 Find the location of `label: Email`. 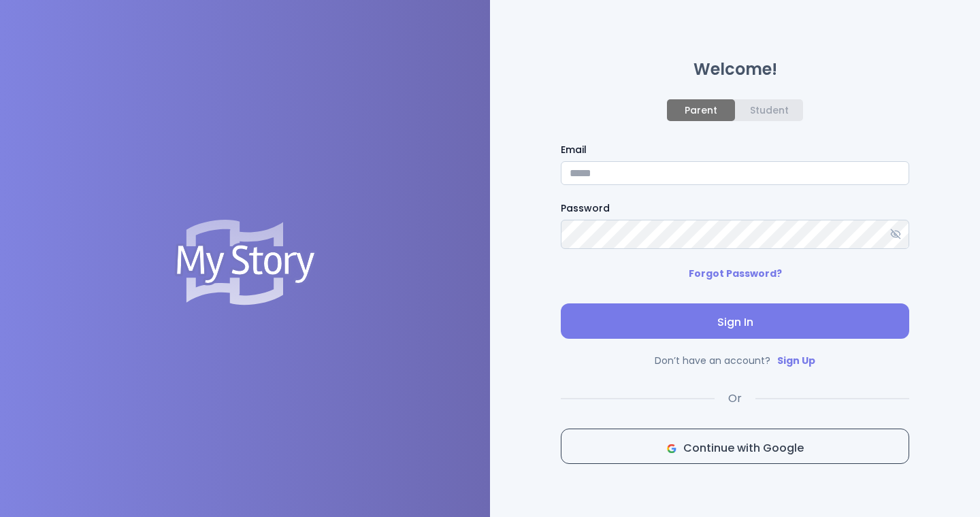

label: Email is located at coordinates (735, 150).